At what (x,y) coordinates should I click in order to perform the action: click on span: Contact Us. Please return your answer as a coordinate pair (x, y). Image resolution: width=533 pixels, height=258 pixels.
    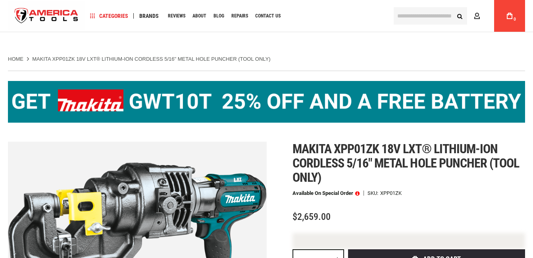
    Looking at the image, I should click on (268, 16).